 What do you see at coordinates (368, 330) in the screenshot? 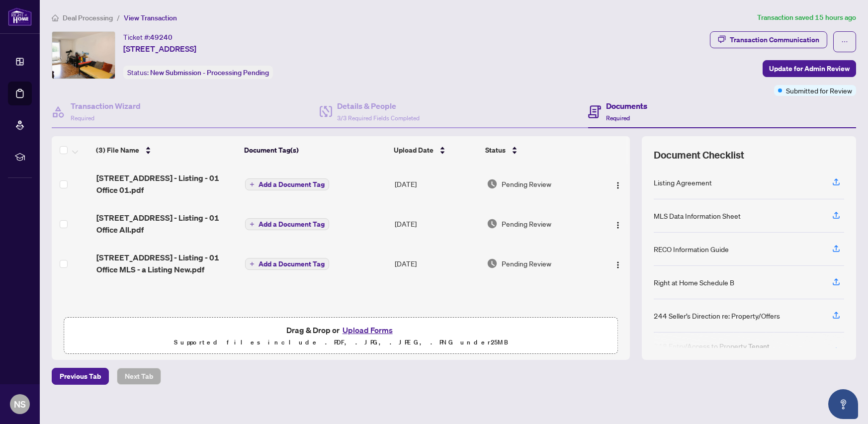
I see `button: Upload Forms` at bounding box center [368, 330].